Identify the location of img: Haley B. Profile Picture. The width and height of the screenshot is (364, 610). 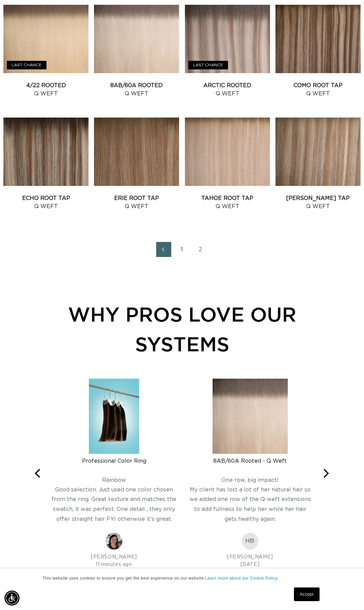
(250, 541).